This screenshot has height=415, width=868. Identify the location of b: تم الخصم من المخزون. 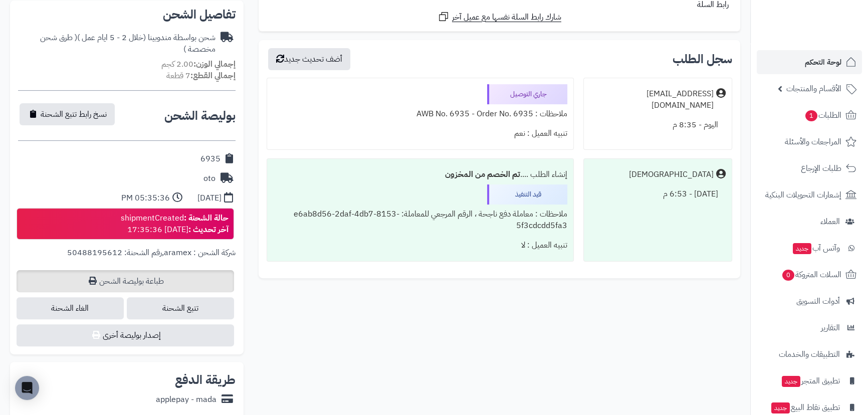
(482, 174).